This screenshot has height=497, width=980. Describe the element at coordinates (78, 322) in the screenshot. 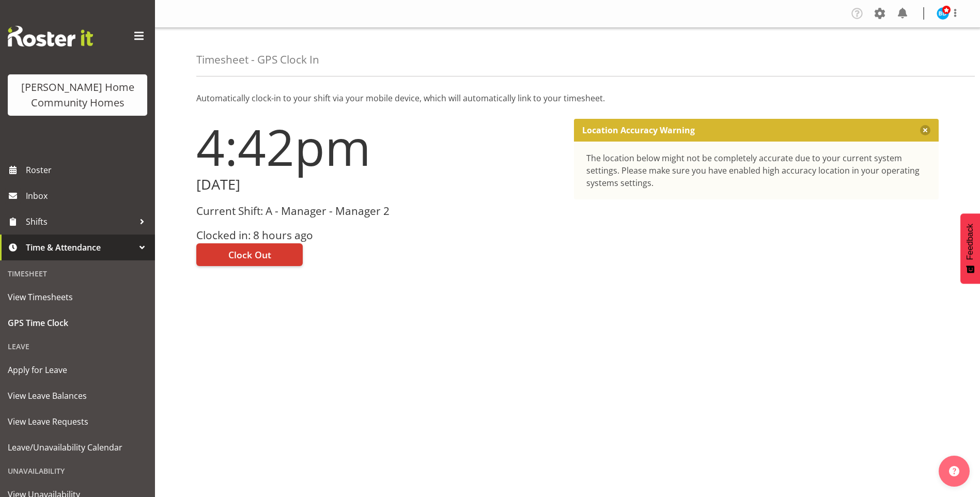

I see `a: GPS Time Clock` at that location.